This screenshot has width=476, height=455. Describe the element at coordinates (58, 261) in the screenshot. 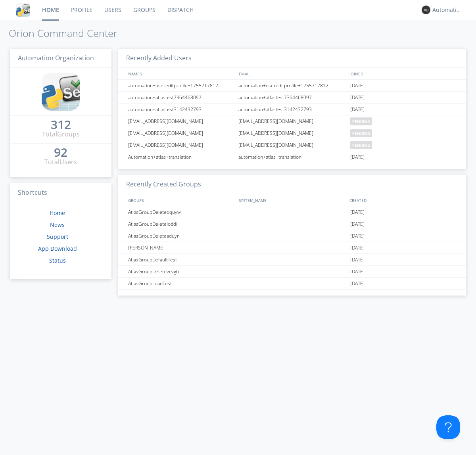

I see `a: Status` at that location.